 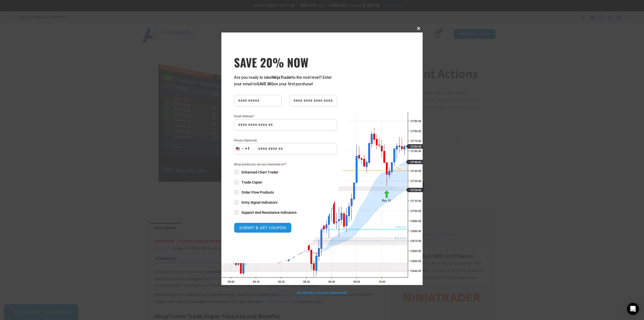 What do you see at coordinates (260, 172) in the screenshot?
I see `span: Enhanced Chart Trader` at bounding box center [260, 172].